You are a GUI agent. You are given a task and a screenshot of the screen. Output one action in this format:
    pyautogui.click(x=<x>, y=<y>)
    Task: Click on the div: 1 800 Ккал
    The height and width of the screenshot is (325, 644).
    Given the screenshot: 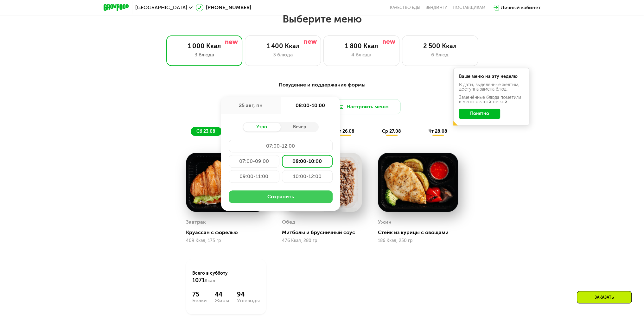 What is the action you would take?
    pyautogui.click(x=362, y=46)
    